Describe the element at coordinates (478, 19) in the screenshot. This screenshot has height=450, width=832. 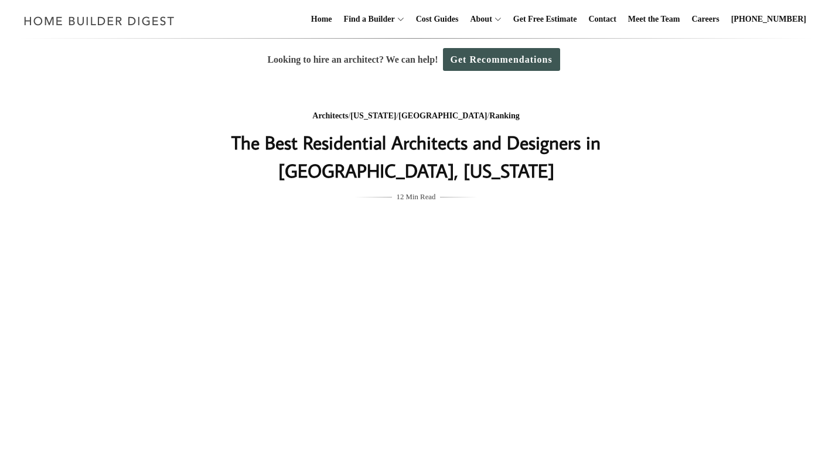
I see `a: About` at that location.